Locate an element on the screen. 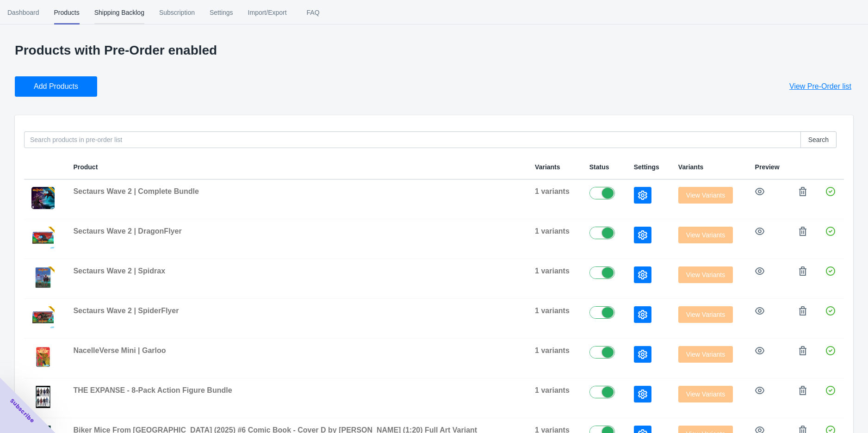  button: Add Products is located at coordinates (56, 87).